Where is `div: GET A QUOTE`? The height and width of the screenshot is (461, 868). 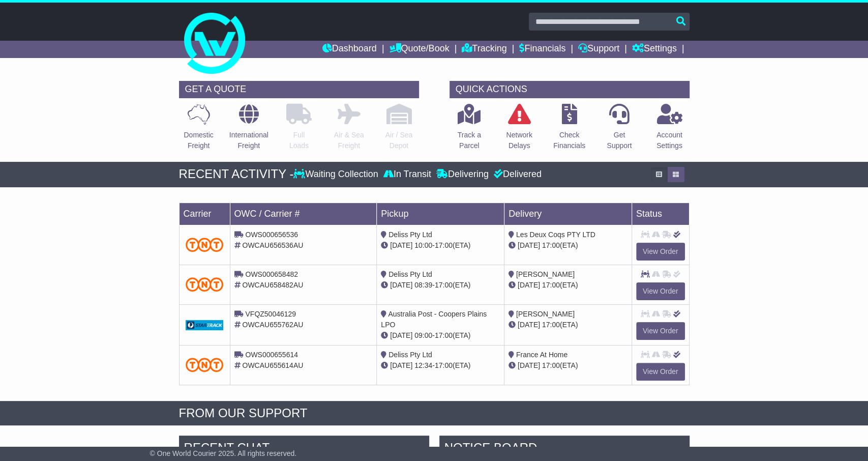 div: GET A QUOTE is located at coordinates (299, 90).